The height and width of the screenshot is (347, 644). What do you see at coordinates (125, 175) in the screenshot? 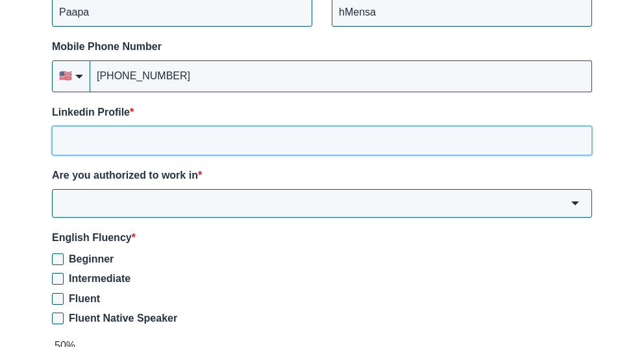
I see `span: Are you authorized to work in` at bounding box center [125, 175].